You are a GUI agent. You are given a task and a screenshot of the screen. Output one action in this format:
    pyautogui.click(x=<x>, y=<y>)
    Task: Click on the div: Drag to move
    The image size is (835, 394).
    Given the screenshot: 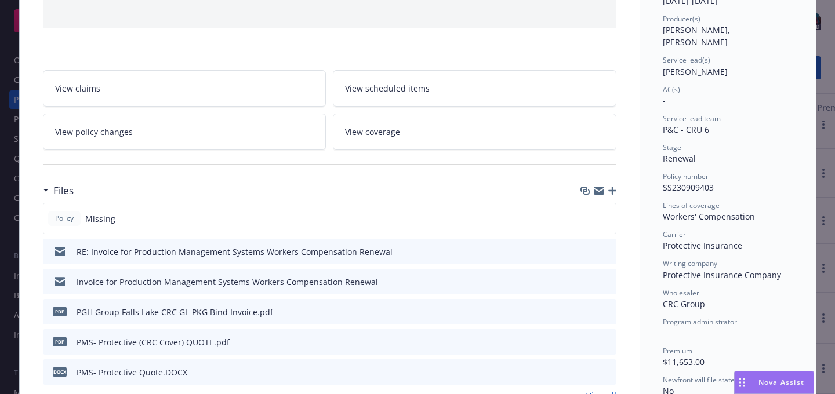 What is the action you would take?
    pyautogui.click(x=742, y=383)
    